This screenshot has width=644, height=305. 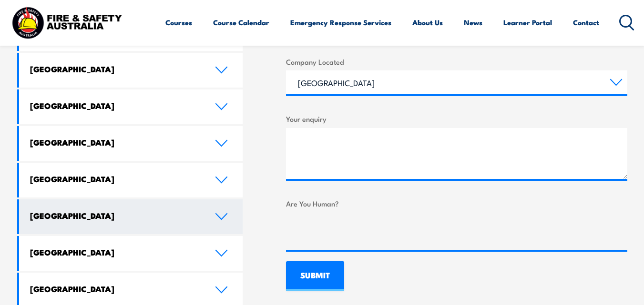 I want to click on label: Your enquiry, so click(x=457, y=119).